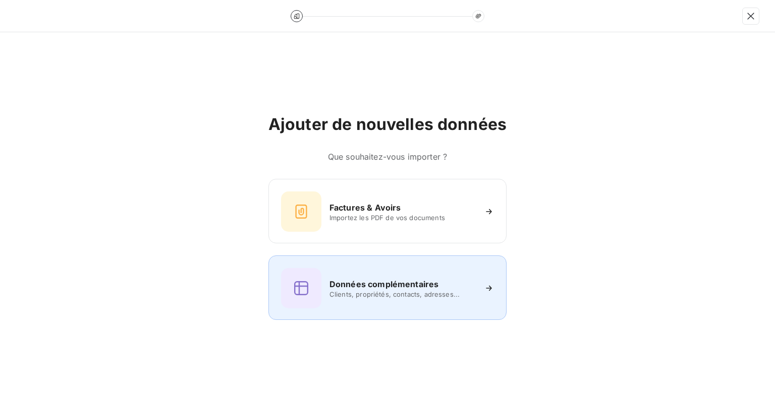 This screenshot has height=402, width=775. I want to click on span: Clients, propriétés, contacts, adresses..., so click(402, 294).